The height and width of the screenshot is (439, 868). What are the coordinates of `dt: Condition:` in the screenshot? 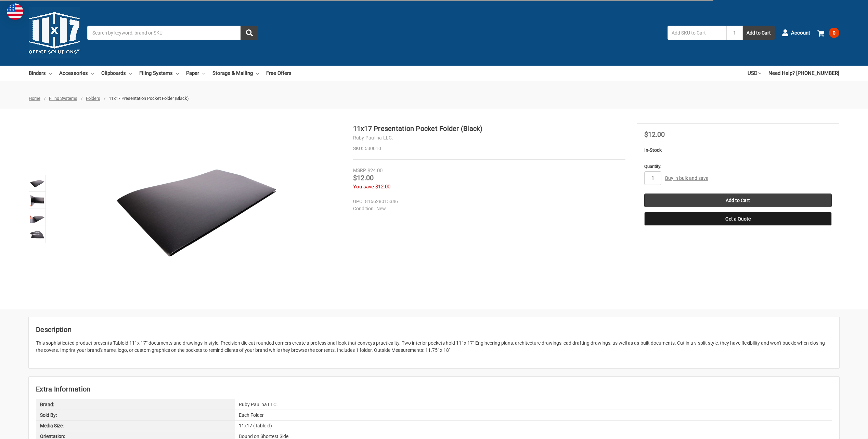 It's located at (364, 209).